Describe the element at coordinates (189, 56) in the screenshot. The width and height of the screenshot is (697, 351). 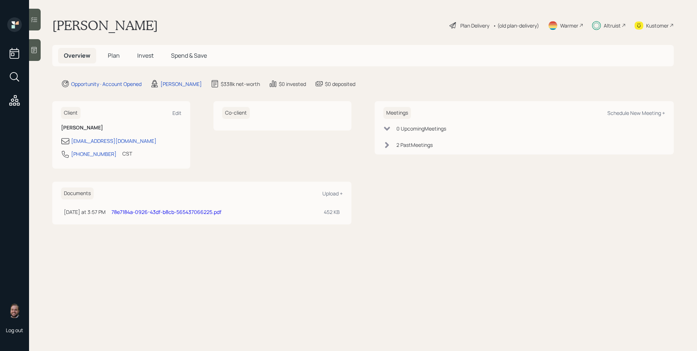
I see `span: Spend & Save` at that location.